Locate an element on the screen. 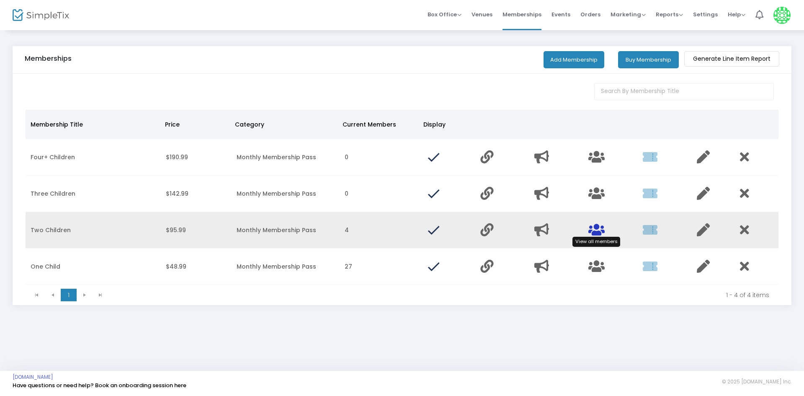 The image size is (804, 396). span: Page 1 is located at coordinates (69, 295).